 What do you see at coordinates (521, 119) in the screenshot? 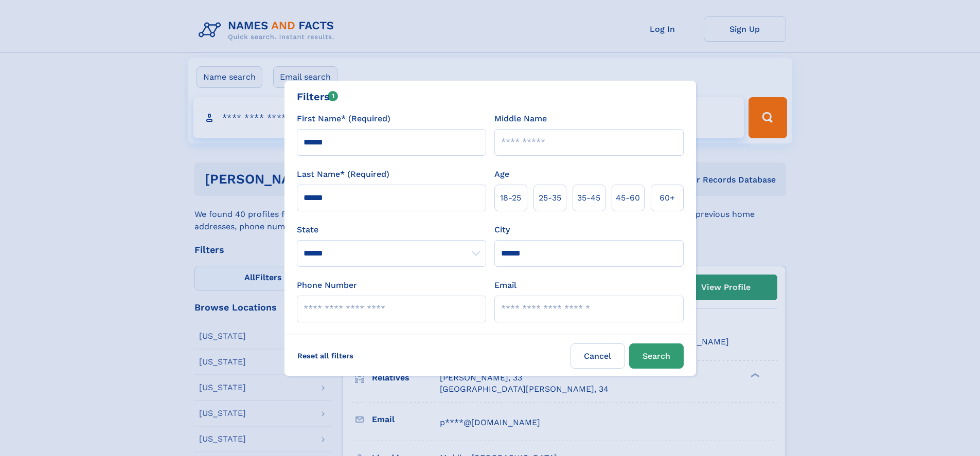
I see `label: Middle Name` at bounding box center [521, 119].